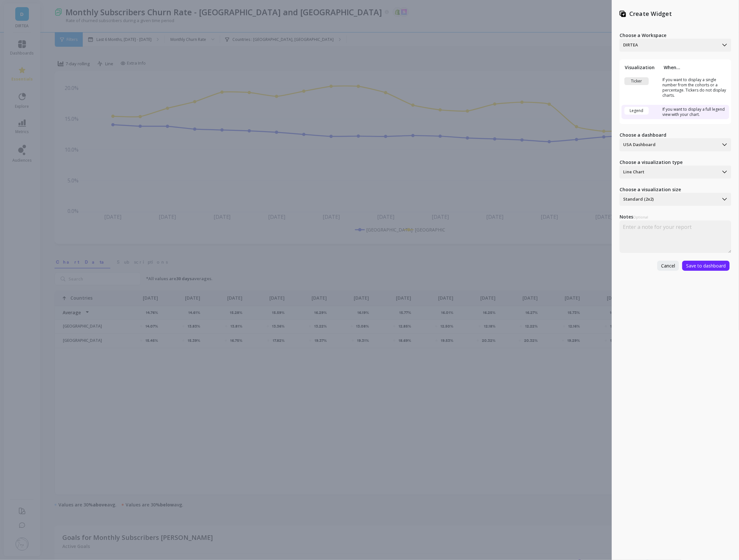 This screenshot has width=739, height=560. Describe the element at coordinates (641, 67) in the screenshot. I see `th: Visualization` at that location.